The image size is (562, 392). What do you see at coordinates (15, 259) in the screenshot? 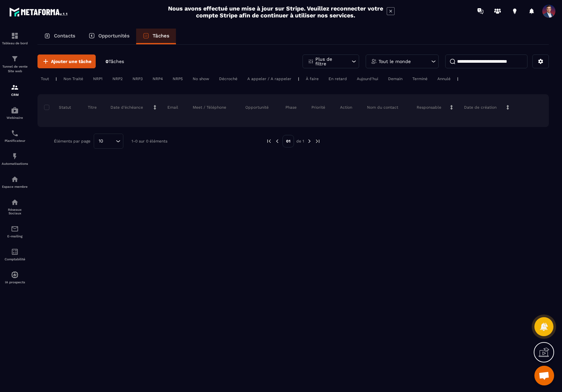
I see `p: Comptabilité` at bounding box center [15, 259].